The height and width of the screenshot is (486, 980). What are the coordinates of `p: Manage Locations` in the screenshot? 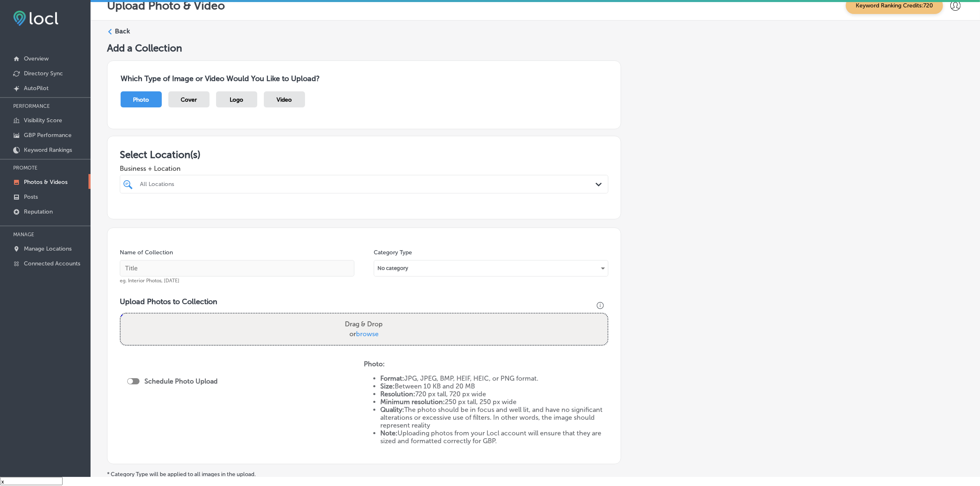 It's located at (48, 248).